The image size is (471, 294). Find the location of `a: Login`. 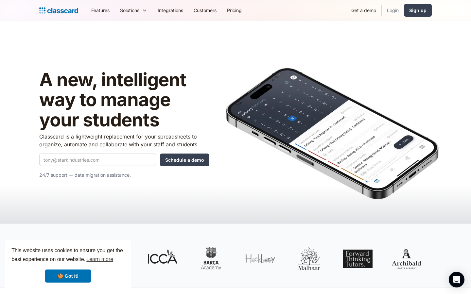

a: Login is located at coordinates (392, 10).